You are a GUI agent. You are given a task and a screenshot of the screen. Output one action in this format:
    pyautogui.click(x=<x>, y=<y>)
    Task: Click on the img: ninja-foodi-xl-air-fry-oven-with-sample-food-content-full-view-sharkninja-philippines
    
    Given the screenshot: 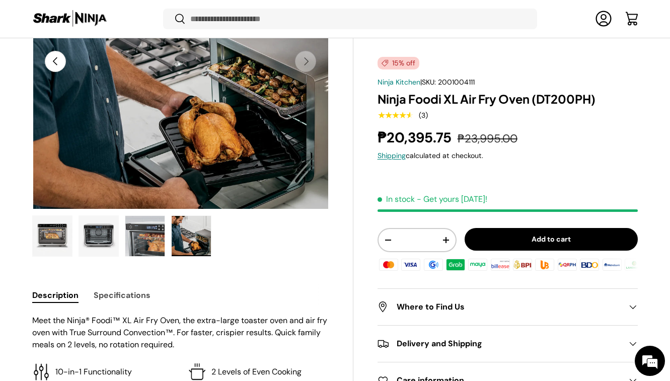 What is the action you would take?
    pyautogui.click(x=52, y=236)
    